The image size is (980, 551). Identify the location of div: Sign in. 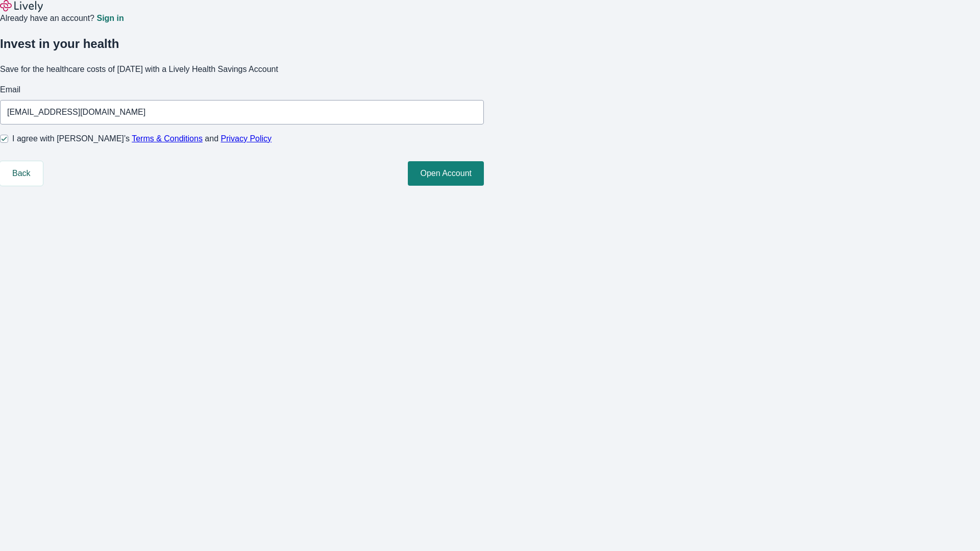
(110, 18).